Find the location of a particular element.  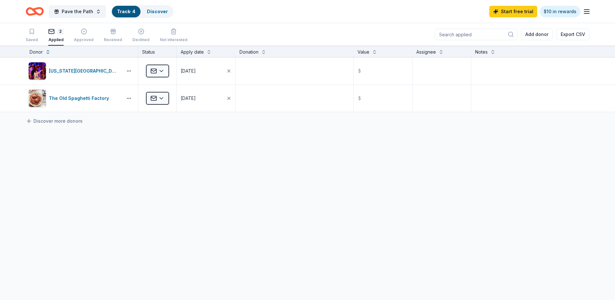

a: Discover is located at coordinates (157, 11).